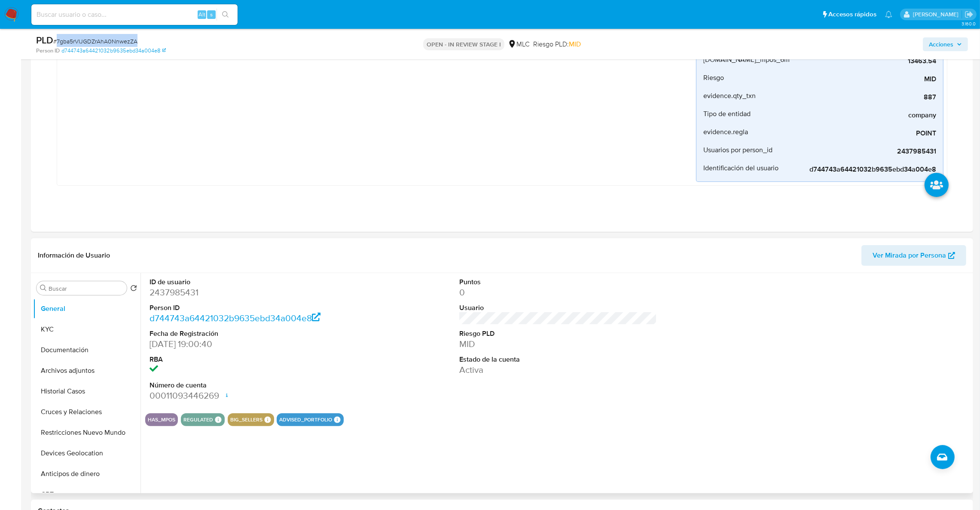  What do you see at coordinates (558, 344) in the screenshot?
I see `dd: MID` at bounding box center [558, 344].